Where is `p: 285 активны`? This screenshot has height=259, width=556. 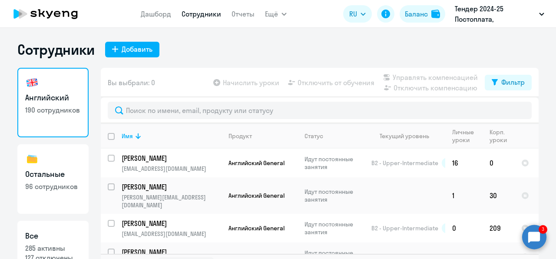
p: 285 активны is located at coordinates (53, 248).